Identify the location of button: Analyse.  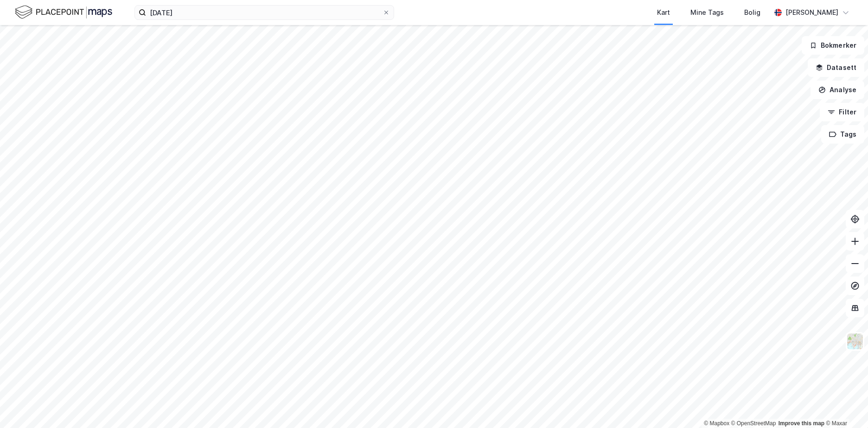
(838, 90).